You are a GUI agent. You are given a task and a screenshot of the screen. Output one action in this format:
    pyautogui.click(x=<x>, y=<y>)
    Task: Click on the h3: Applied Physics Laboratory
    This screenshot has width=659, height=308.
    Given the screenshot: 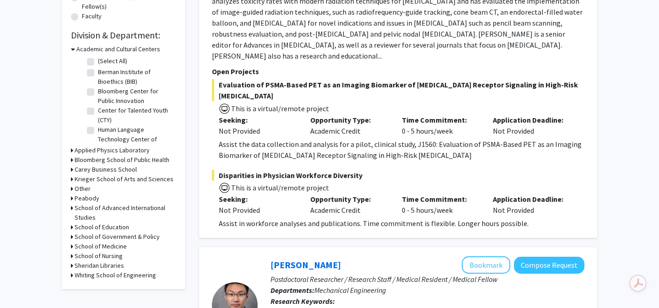 What is the action you would take?
    pyautogui.click(x=112, y=150)
    